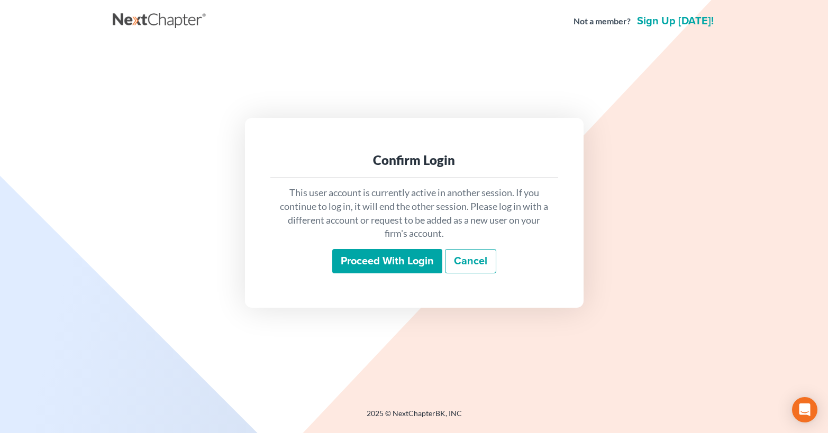  I want to click on div: 2025 © NextChapterBK, INC, so click(414, 418).